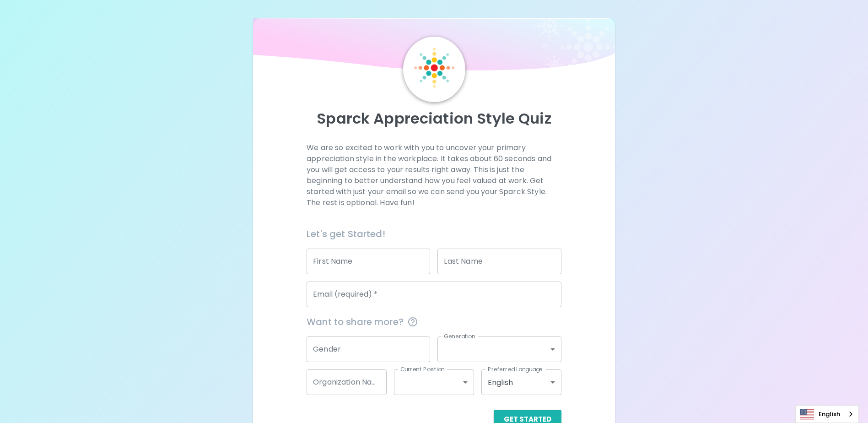 The width and height of the screenshot is (868, 423). What do you see at coordinates (422, 369) in the screenshot?
I see `label: Current Position` at bounding box center [422, 369].